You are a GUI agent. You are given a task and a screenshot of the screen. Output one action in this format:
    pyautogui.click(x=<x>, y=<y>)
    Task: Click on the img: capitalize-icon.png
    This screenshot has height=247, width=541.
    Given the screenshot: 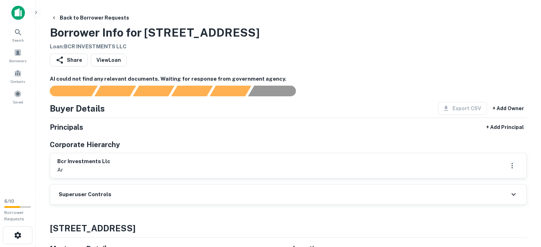 What is the action you would take?
    pyautogui.click(x=18, y=13)
    